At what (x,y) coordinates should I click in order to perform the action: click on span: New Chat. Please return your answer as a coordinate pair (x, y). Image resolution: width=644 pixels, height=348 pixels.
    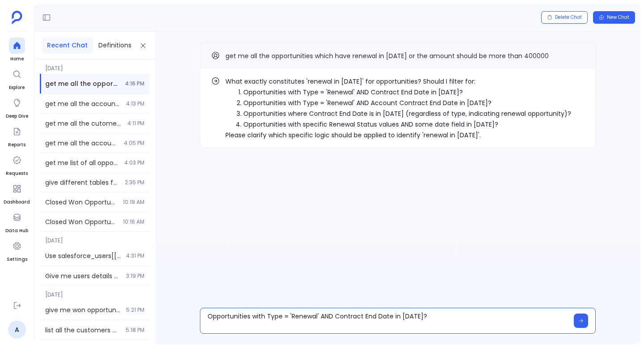
    Looking at the image, I should click on (618, 17).